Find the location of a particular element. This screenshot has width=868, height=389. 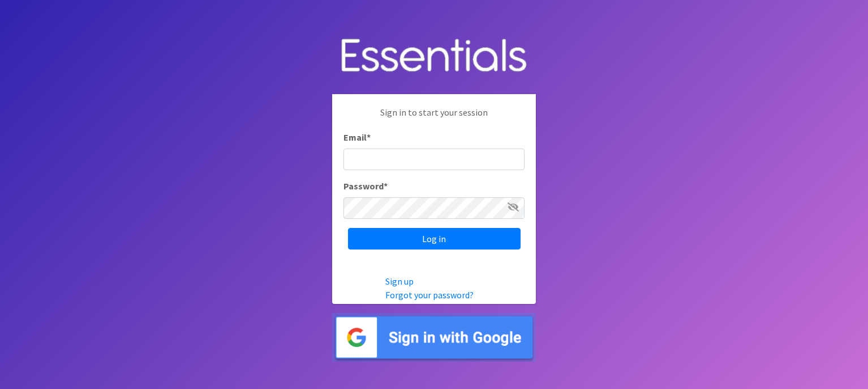

p: Sign in to start your session is located at coordinates (434, 117).